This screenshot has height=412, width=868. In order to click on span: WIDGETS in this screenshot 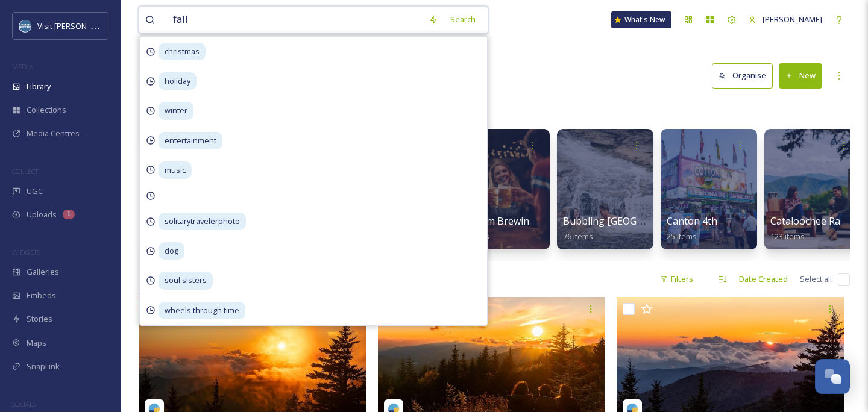, I will do `click(26, 252)`.